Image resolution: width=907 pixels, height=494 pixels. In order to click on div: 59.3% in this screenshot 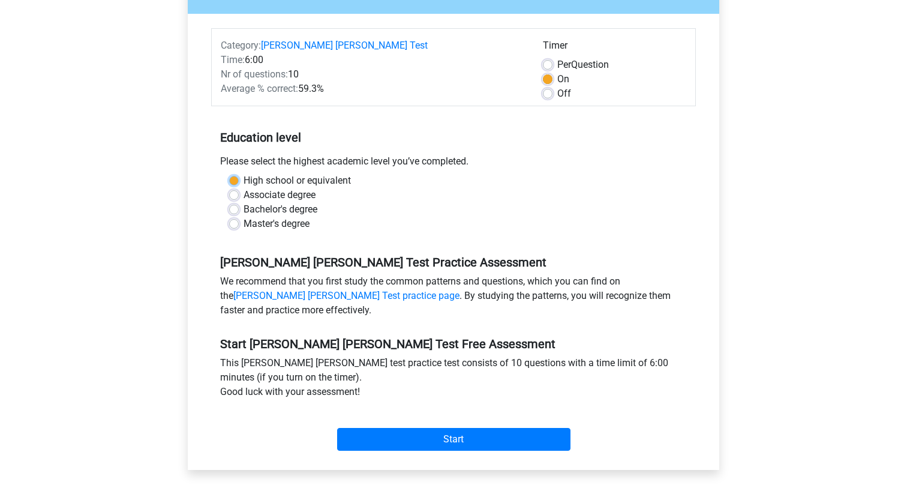, I will do `click(372, 89)`.